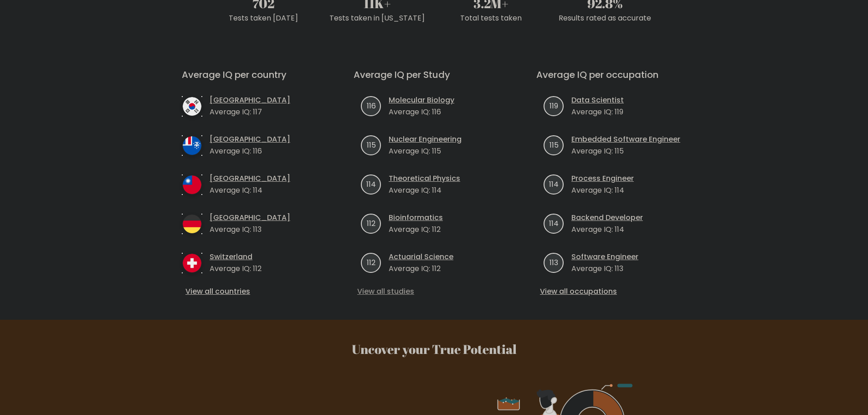 The width and height of the screenshot is (868, 415). What do you see at coordinates (434, 292) in the screenshot?
I see `a: View all studies` at bounding box center [434, 292].